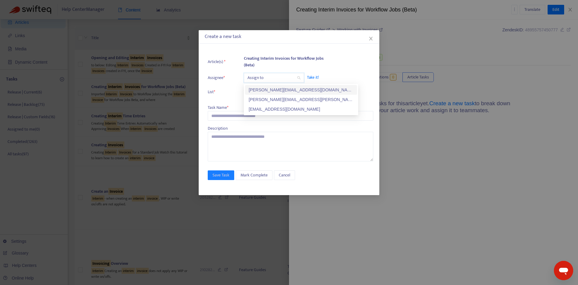 This screenshot has height=285, width=578. Describe the element at coordinates (218, 128) in the screenshot. I see `span: Description` at that location.